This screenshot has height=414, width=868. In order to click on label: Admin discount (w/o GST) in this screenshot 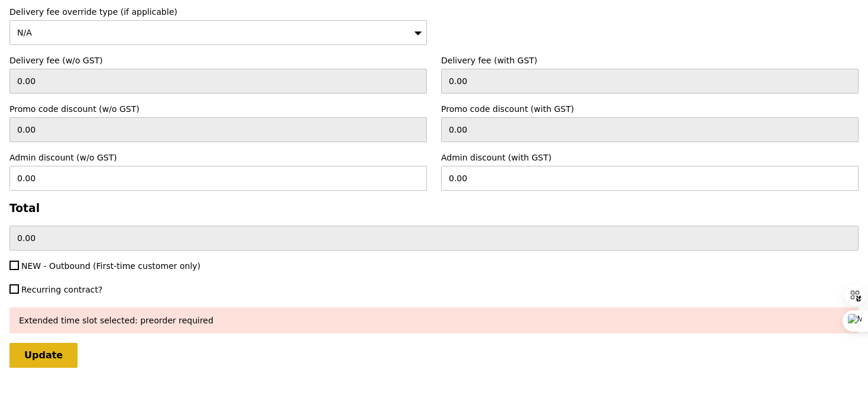, I will do `click(218, 157)`.